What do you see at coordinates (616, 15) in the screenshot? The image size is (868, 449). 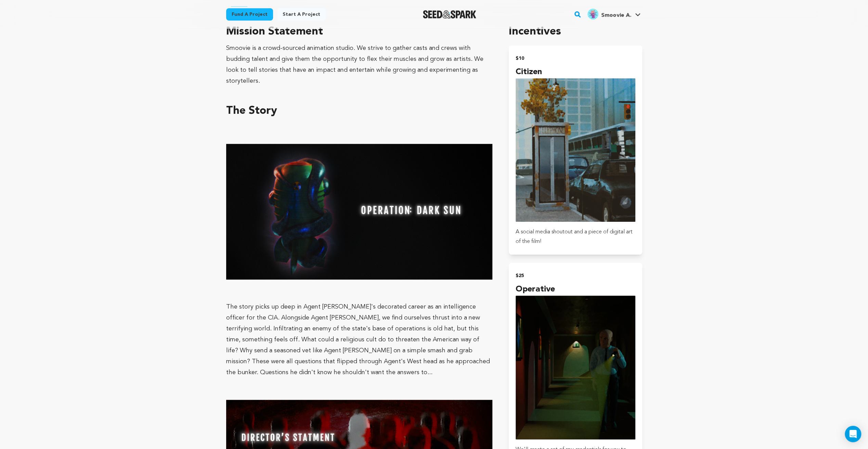 I see `span: Smoovie A.` at bounding box center [616, 15].